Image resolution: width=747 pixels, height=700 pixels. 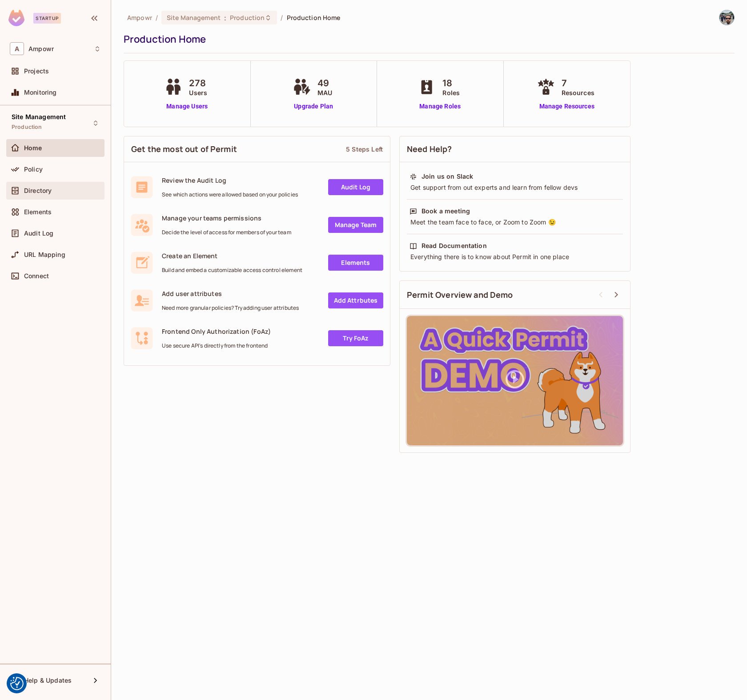 What do you see at coordinates (356, 300) in the screenshot?
I see `a: Add Attrbutes` at bounding box center [356, 300].